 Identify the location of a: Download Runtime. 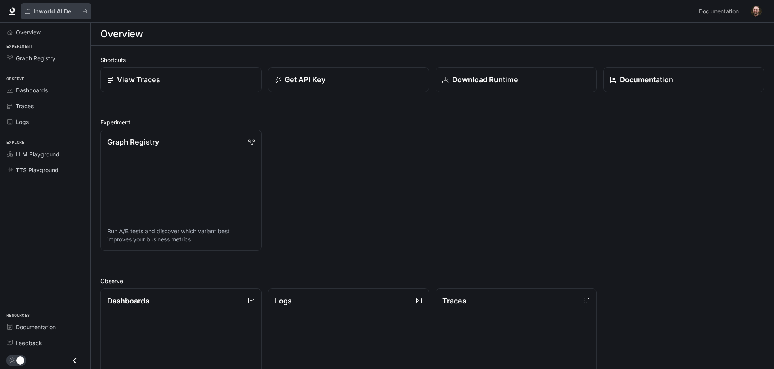
(516, 79).